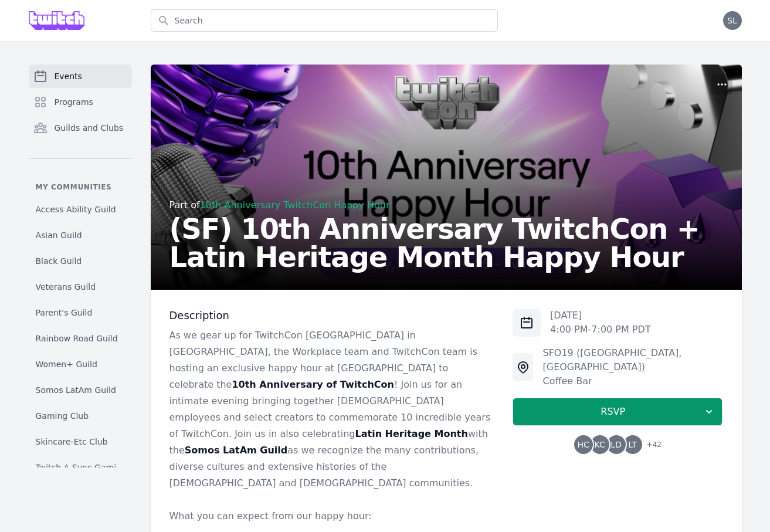  Describe the element at coordinates (332, 316) in the screenshot. I see `h3: Description` at that location.